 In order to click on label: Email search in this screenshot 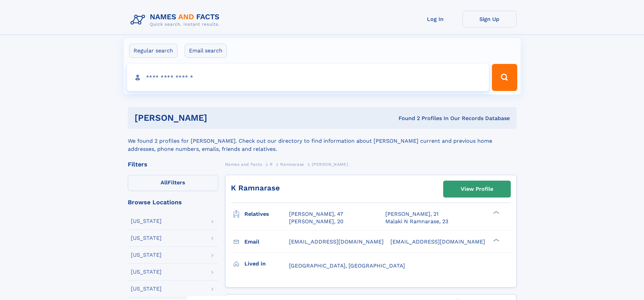, I will do `click(206, 50)`.